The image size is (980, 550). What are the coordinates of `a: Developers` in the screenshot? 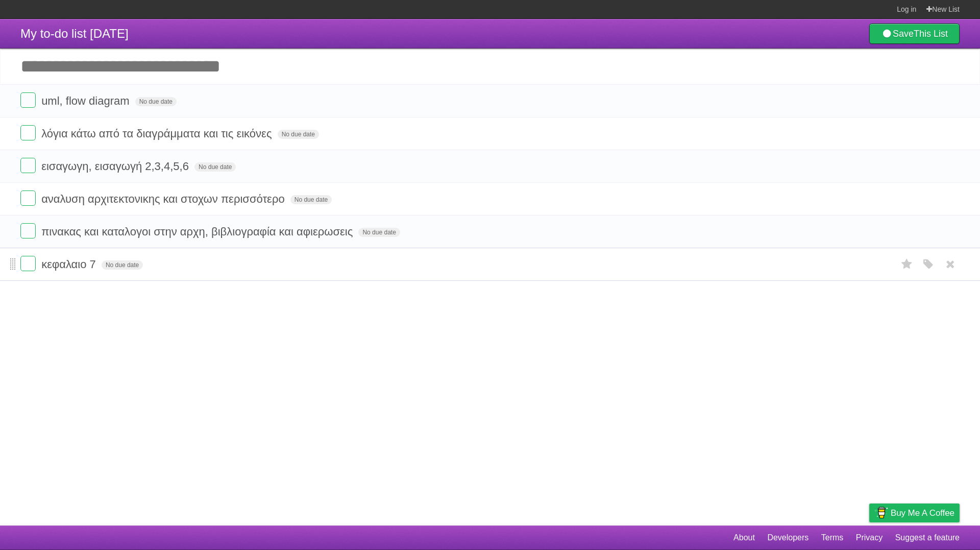 It's located at (788, 538).